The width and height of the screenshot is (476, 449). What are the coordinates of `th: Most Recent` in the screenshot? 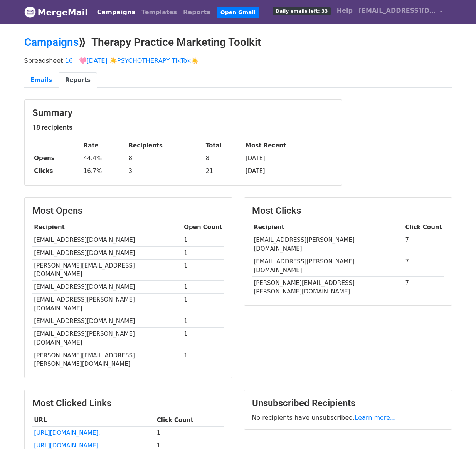 It's located at (289, 145).